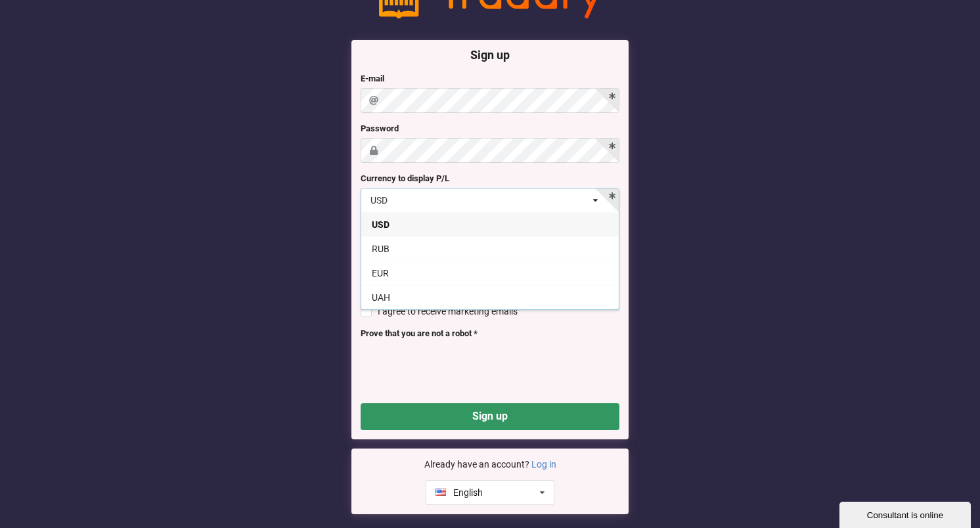 The image size is (980, 528). What do you see at coordinates (490, 248) in the screenshot?
I see `div: RUB` at bounding box center [490, 248].